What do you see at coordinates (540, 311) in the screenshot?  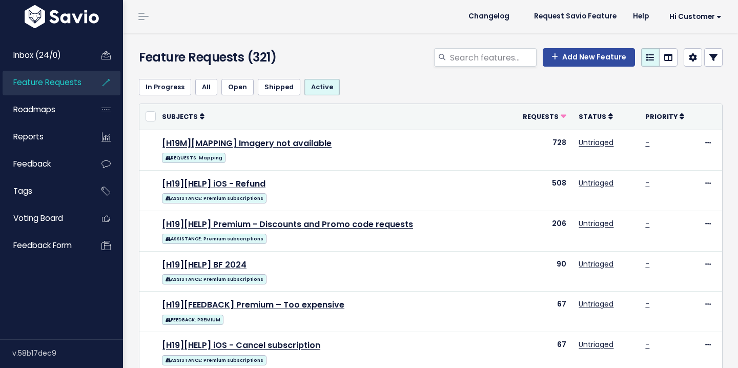 I see `td: 67` at bounding box center [540, 311].